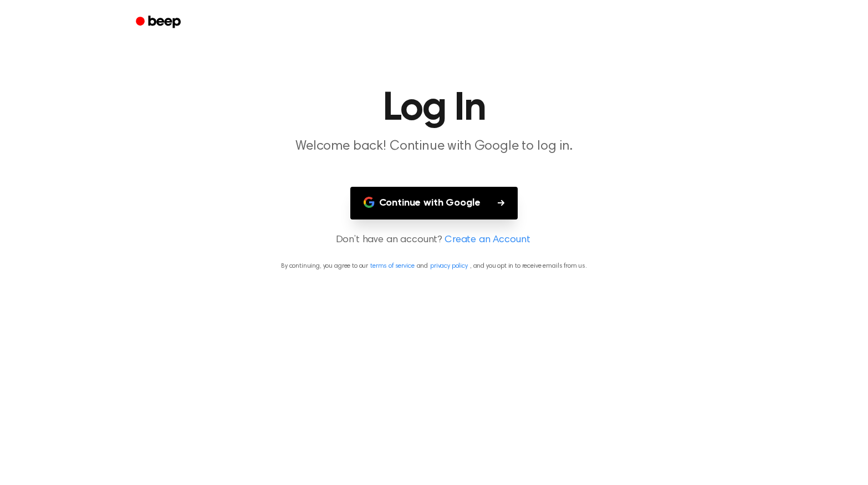 The image size is (868, 485). I want to click on a: Create an Account, so click(487, 240).